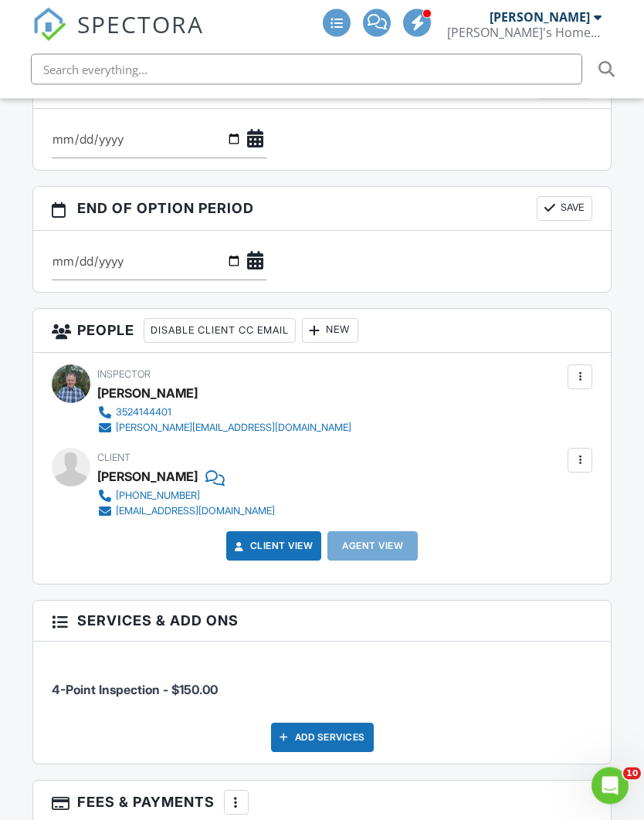 This screenshot has width=644, height=820. Describe the element at coordinates (134, 690) in the screenshot. I see `span: 4-Point Inspection - $150.00` at that location.